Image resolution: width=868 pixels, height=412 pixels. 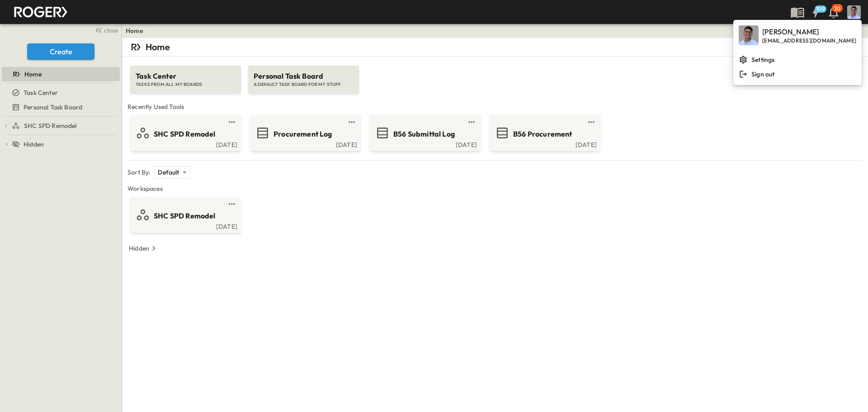 I want to click on a: Task Center, so click(x=59, y=93).